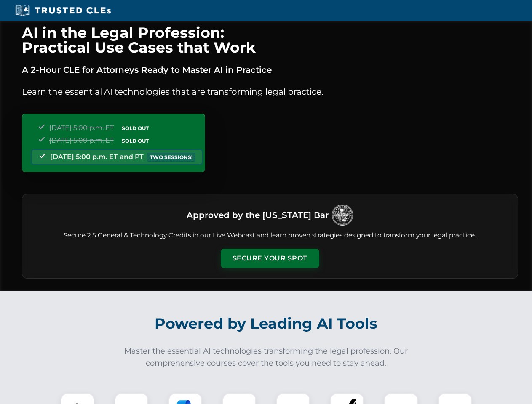 The height and width of the screenshot is (404, 532). I want to click on h1: AI in the Legal Profession: Practical Use Cases that Work, so click(270, 40).